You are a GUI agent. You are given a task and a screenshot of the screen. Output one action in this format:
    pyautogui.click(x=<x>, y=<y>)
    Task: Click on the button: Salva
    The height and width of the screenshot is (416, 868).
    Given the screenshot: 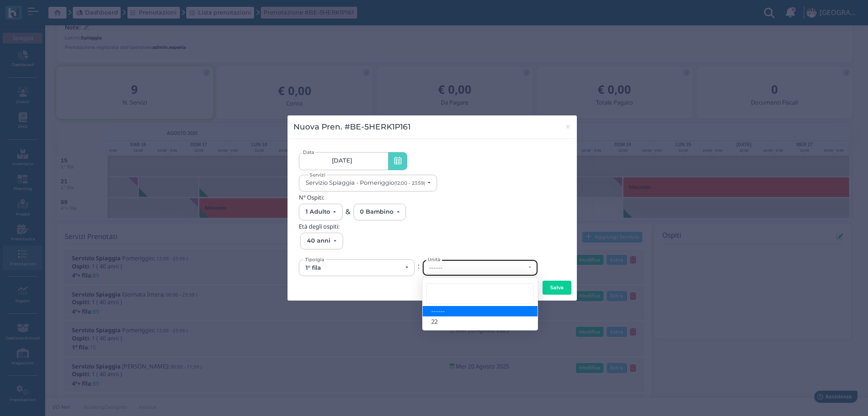 What is the action you would take?
    pyautogui.click(x=557, y=288)
    